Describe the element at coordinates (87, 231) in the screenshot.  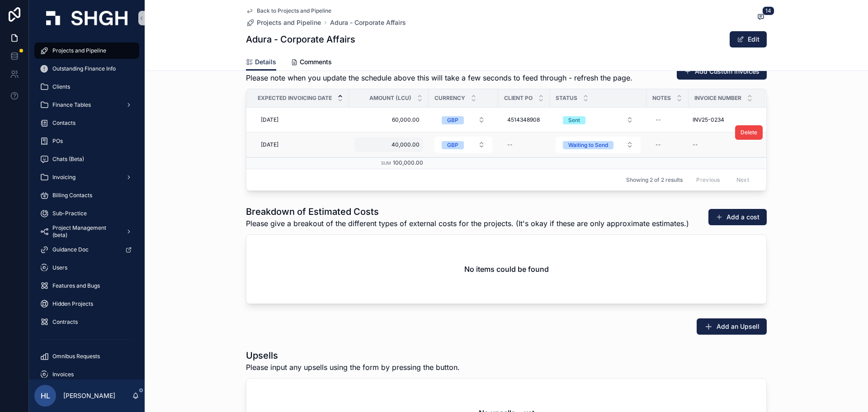
I see `a: Project Management (beta)` at that location.